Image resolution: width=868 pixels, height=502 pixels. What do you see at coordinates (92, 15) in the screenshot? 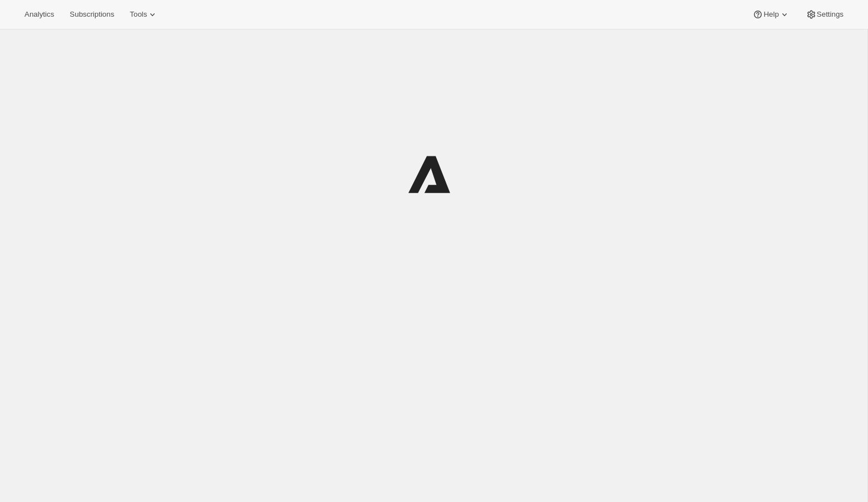
I see `span: Subscriptions` at bounding box center [92, 15].